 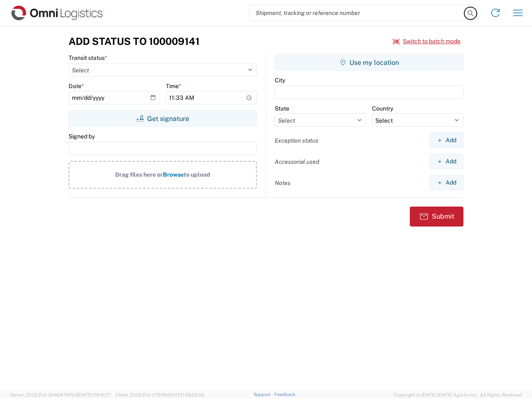 I want to click on button: Switch to batch mode, so click(x=427, y=41).